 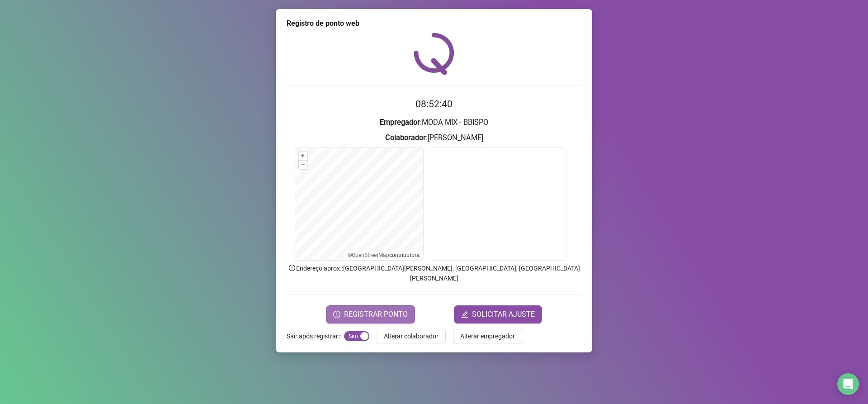 What do you see at coordinates (503, 314) in the screenshot?
I see `span: SOLICITAR AJUSTE` at bounding box center [503, 314].